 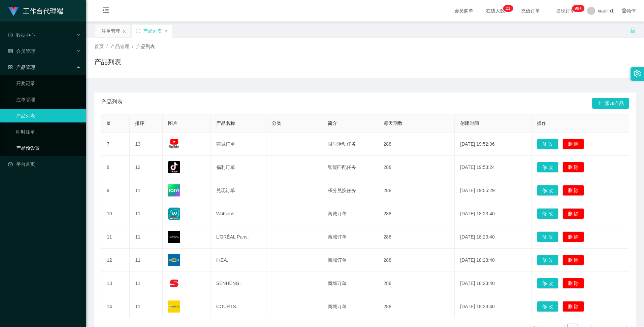 I want to click on span: id, so click(x=108, y=123).